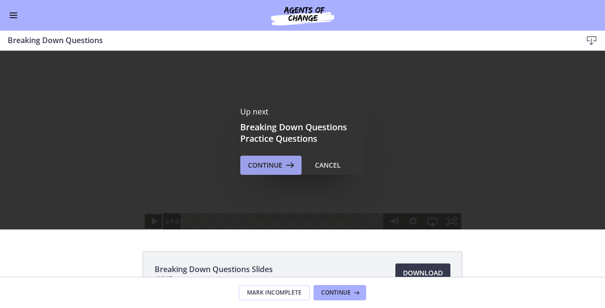  What do you see at coordinates (394, 170) in the screenshot?
I see `button: Mute` at bounding box center [394, 170].